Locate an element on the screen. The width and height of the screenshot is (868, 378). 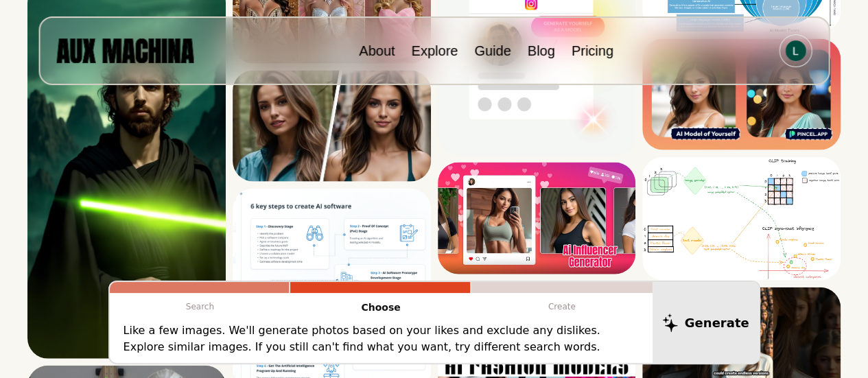
a: Blog is located at coordinates (541, 51).